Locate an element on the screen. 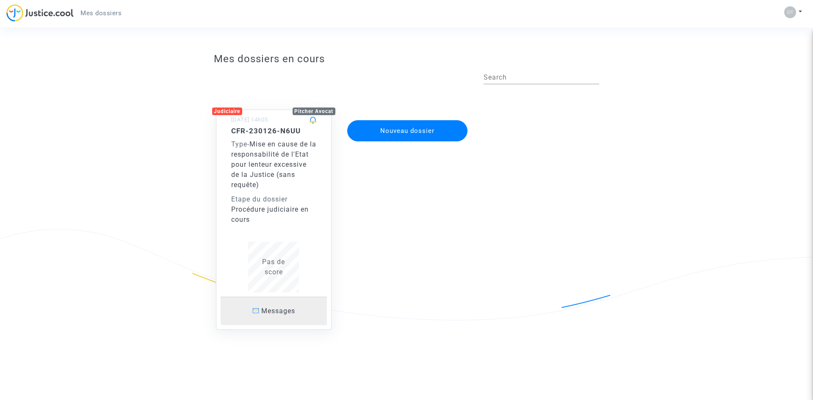  h5: CFR-230126-N6UU is located at coordinates (274, 131).